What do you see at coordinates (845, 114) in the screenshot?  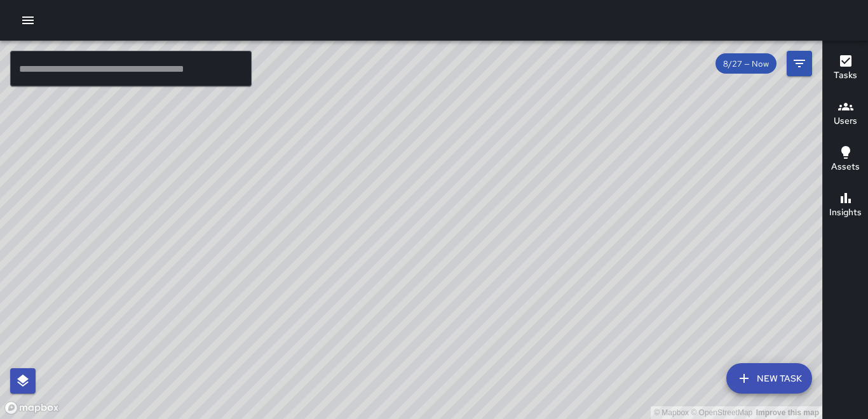 I see `button: Users` at bounding box center [845, 114].